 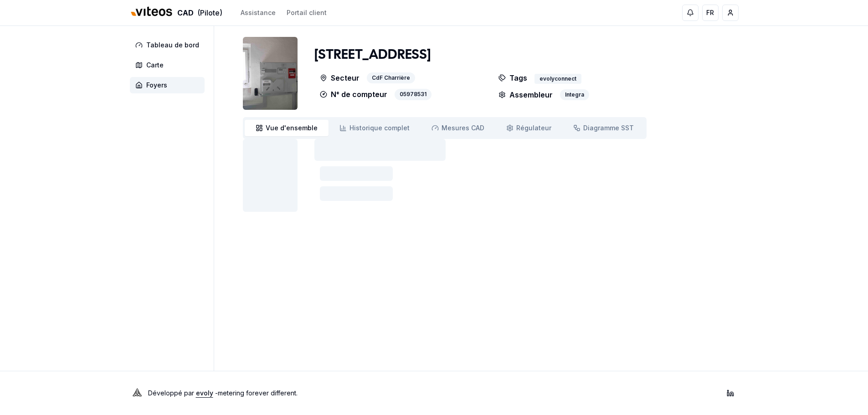 I want to click on p: Secteur, so click(x=339, y=78).